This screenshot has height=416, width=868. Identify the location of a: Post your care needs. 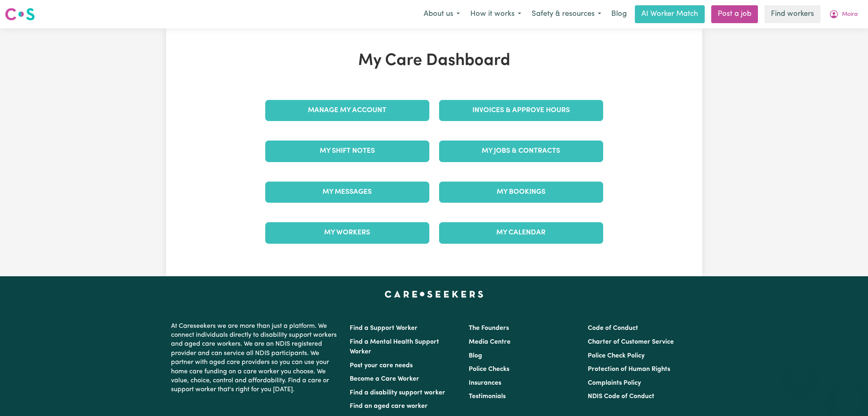
(381, 365).